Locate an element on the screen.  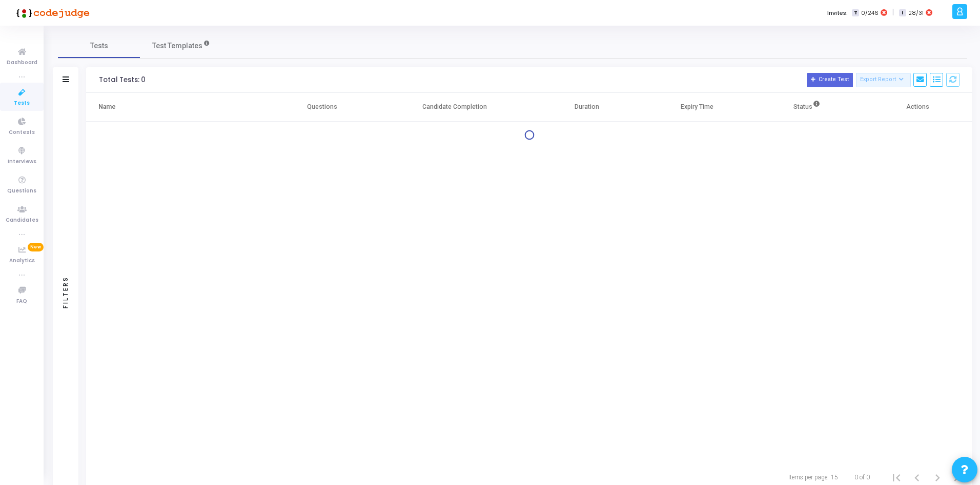
th: Questions is located at coordinates (322, 107).